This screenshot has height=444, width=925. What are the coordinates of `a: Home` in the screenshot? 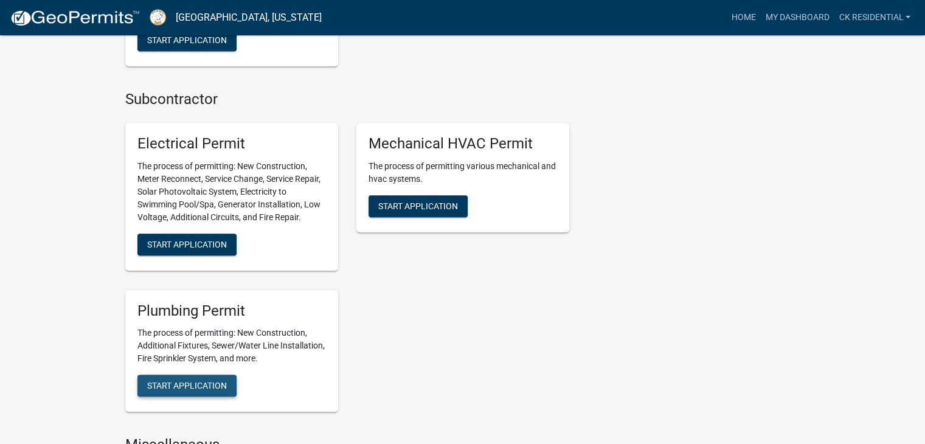 It's located at (743, 18).